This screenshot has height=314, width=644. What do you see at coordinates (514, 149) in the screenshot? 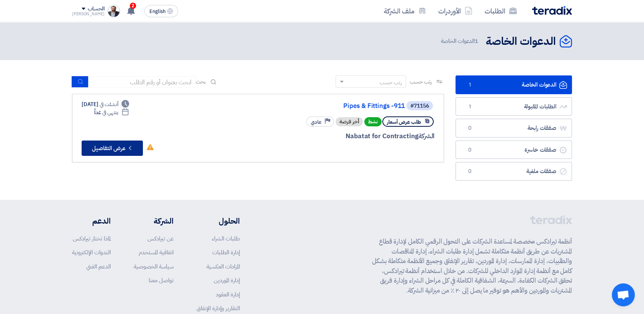
I see `a: صفقات خاسرة0` at bounding box center [514, 149].